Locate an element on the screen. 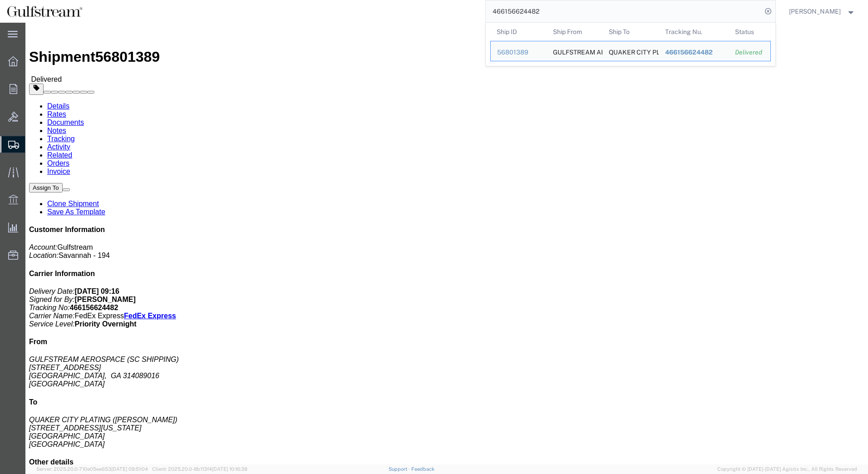 The image size is (868, 474). span: 466156624482 is located at coordinates (688, 52).